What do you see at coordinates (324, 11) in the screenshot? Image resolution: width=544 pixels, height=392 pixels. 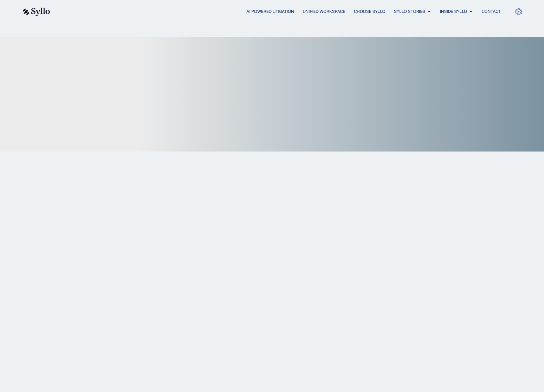 I see `span: Unified Workspace` at bounding box center [324, 11].